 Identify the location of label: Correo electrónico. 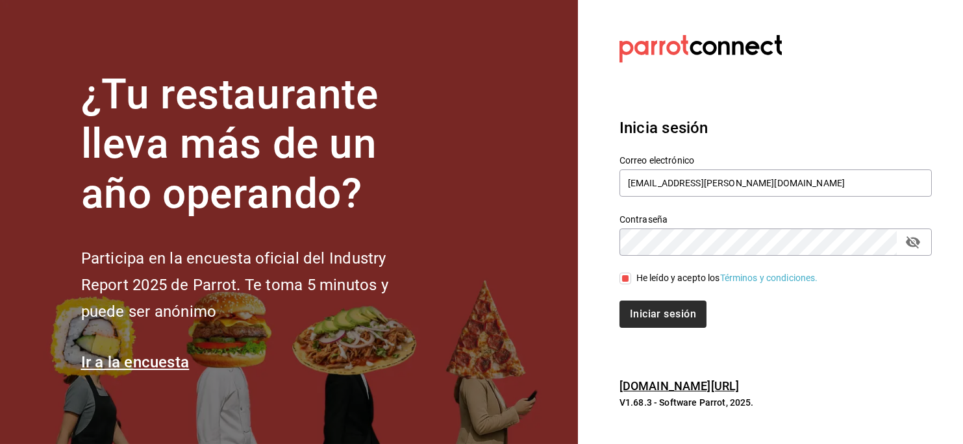
(775, 160).